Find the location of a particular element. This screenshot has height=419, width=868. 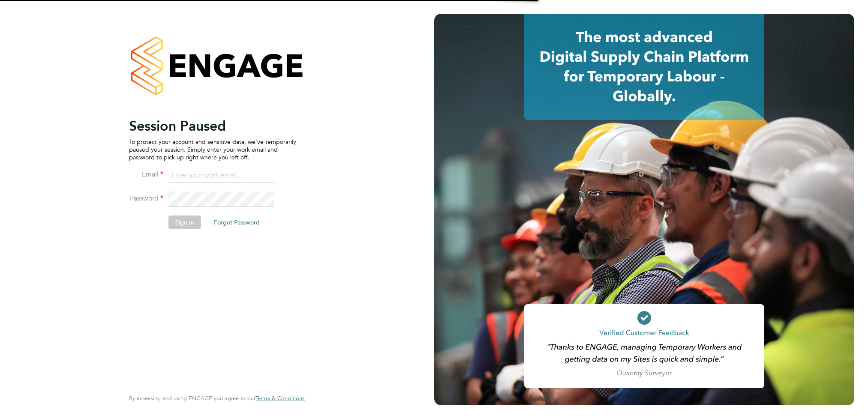

p: To protect your account and sensitive data, we've temporarily paused your session. Simply enter y... is located at coordinates (213, 149).